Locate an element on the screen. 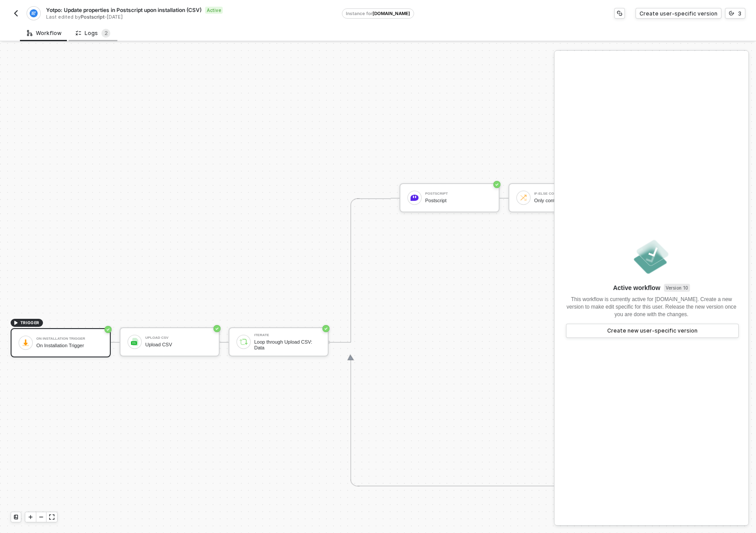  button: 3 is located at coordinates (736, 13).